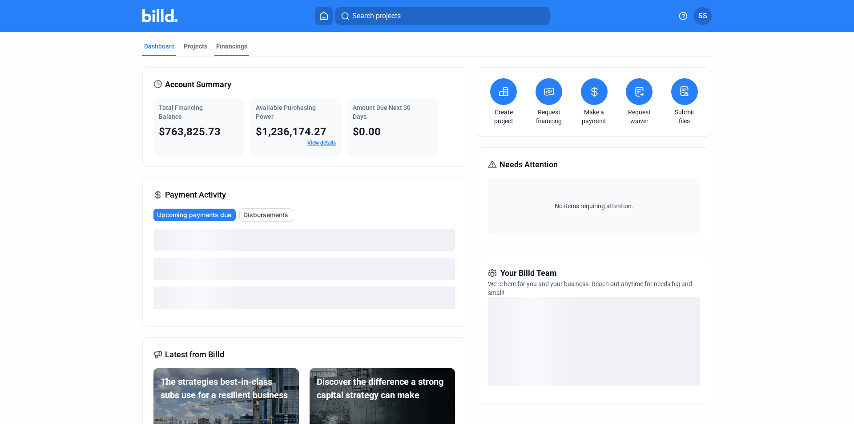 This screenshot has width=854, height=424. I want to click on a: Request waiver, so click(639, 116).